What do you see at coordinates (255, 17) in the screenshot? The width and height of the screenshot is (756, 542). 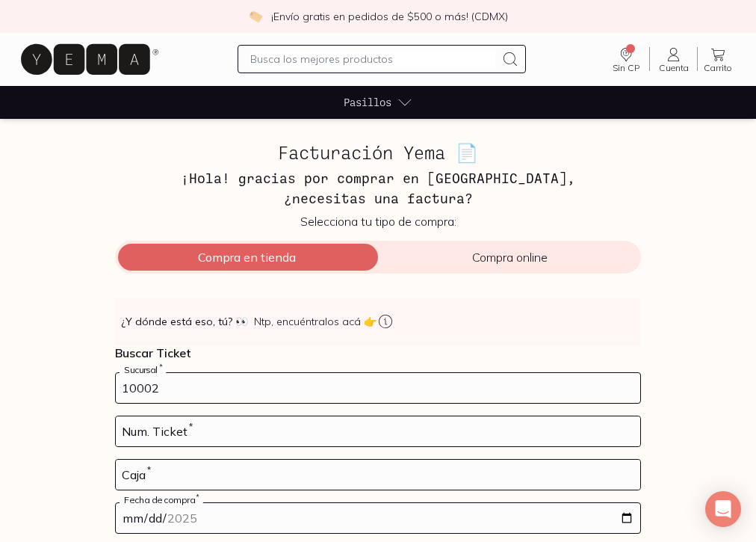 I see `img: check` at bounding box center [255, 17].